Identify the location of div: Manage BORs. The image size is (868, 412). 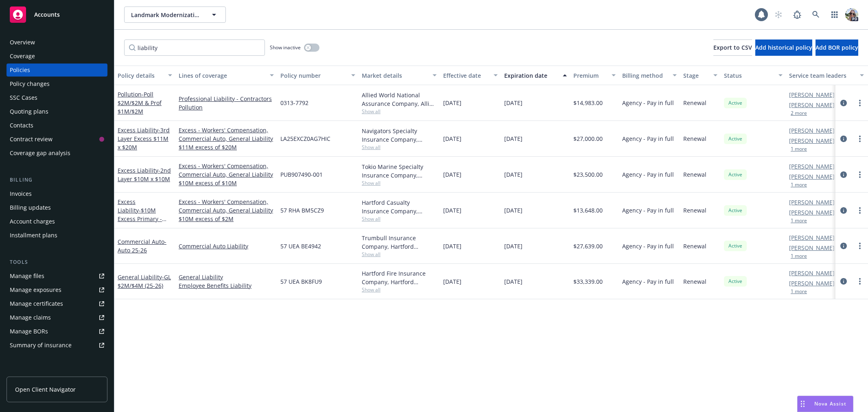
(29, 331).